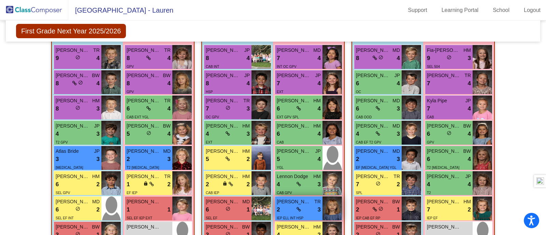  Describe the element at coordinates (212, 117) in the screenshot. I see `span: OC GPV` at that location.